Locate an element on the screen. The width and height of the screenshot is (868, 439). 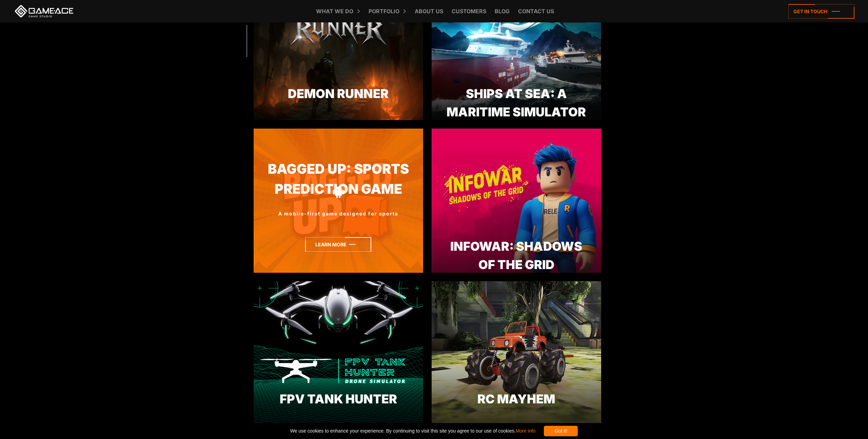
a: Learn more is located at coordinates (338, 245).